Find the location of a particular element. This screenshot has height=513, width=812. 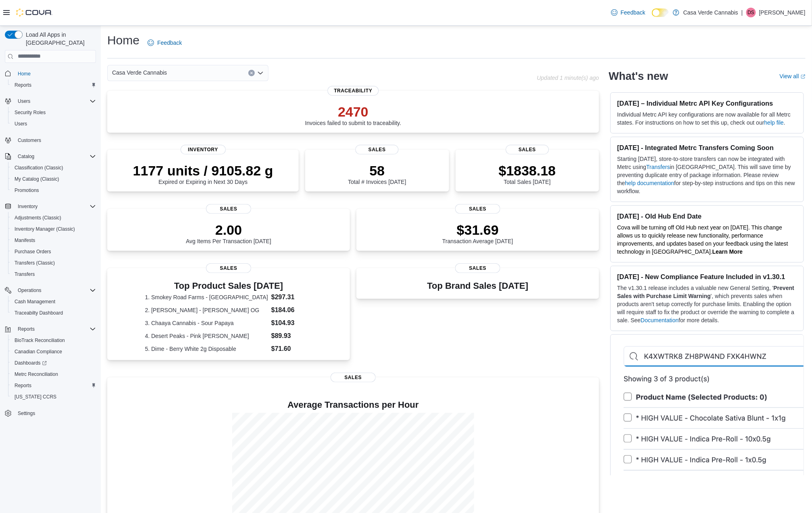

span: Canadian Compliance is located at coordinates (53, 352).